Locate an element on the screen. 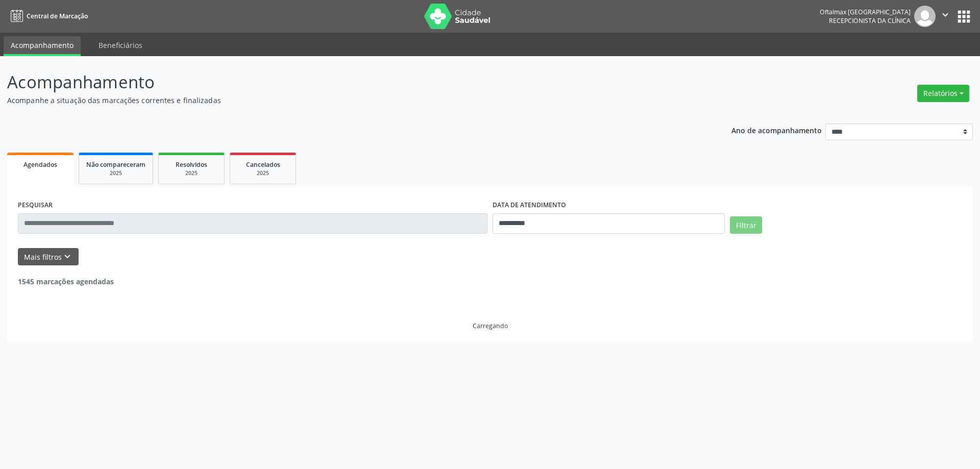 The height and width of the screenshot is (469, 980). span: Recepcionista da clínica is located at coordinates (870, 21).